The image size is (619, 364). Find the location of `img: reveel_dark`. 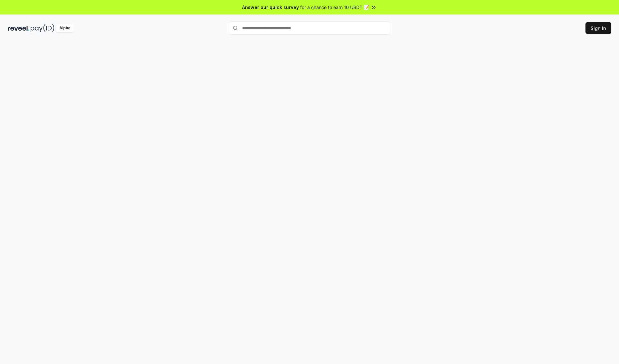

img: reveel_dark is located at coordinates (18, 28).